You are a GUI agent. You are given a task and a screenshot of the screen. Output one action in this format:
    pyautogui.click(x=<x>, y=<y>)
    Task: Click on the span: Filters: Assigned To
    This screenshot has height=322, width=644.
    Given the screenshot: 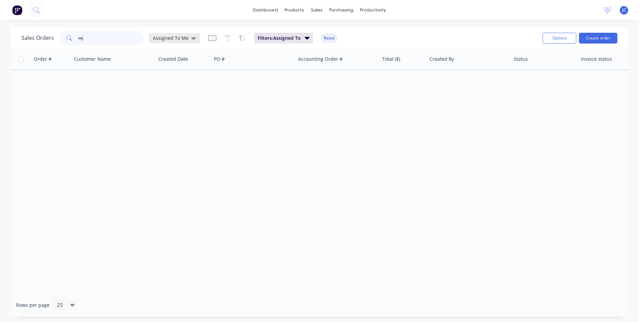 What is the action you would take?
    pyautogui.click(x=280, y=38)
    